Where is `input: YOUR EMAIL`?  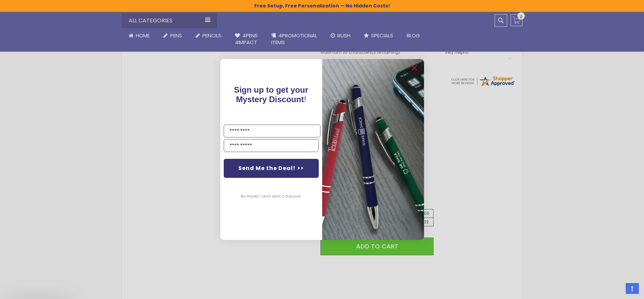 input: YOUR EMAIL is located at coordinates (271, 146).